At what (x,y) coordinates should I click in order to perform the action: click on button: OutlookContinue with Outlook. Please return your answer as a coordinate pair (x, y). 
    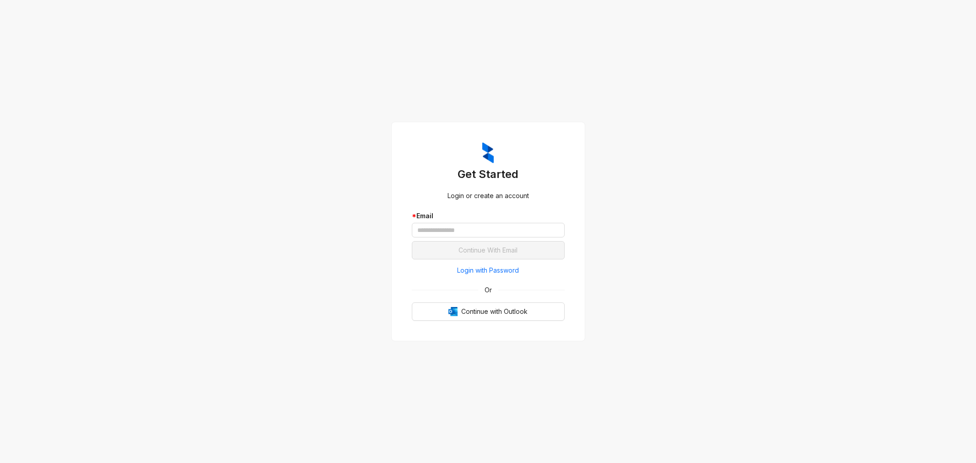
    Looking at the image, I should click on (488, 312).